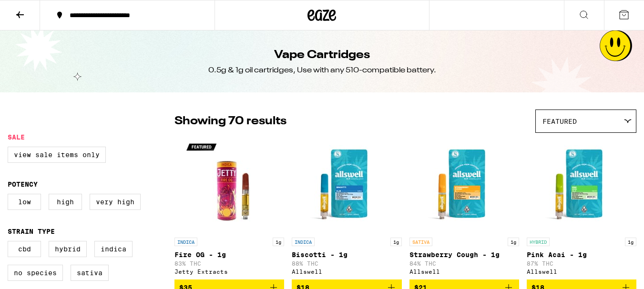 The width and height of the screenshot is (644, 289). Describe the element at coordinates (229, 263) in the screenshot. I see `p: 83% THC` at that location.